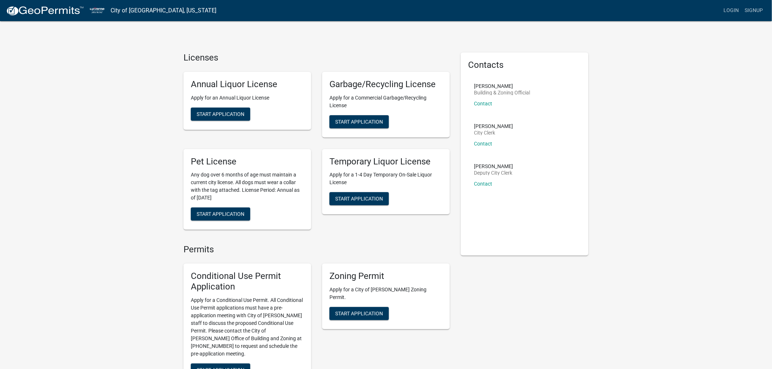 The image size is (772, 369). What do you see at coordinates (247, 282) in the screenshot?
I see `h5: Conditional Use Permit Application` at bounding box center [247, 282].